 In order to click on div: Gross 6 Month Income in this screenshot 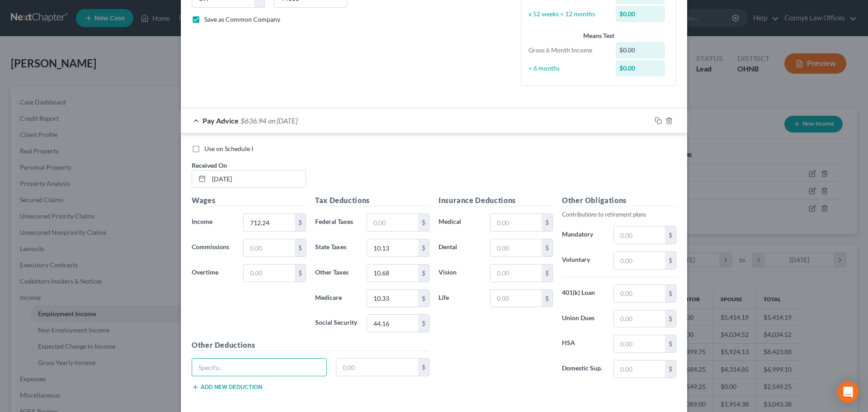, I will do `click(567, 50)`.